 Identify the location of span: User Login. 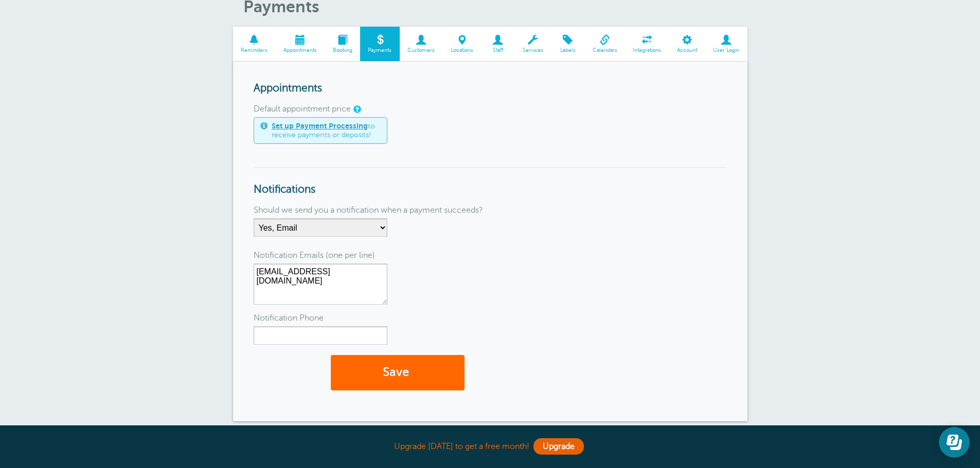
(727, 50).